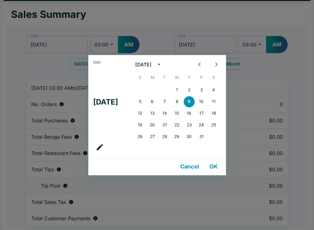 This screenshot has width=314, height=230. What do you see at coordinates (97, 62) in the screenshot?
I see `span: End` at bounding box center [97, 62].